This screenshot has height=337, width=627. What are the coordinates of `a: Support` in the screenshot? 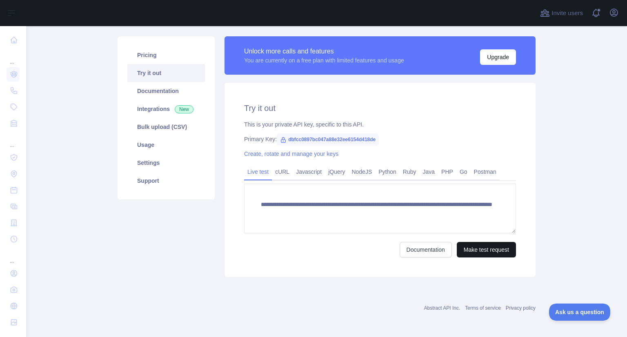 It's located at (166, 181).